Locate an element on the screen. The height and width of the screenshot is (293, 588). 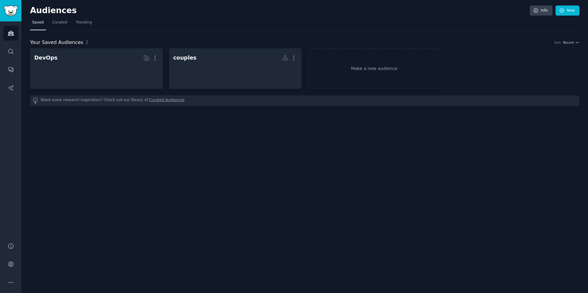
div: Sort is located at coordinates (557, 43).